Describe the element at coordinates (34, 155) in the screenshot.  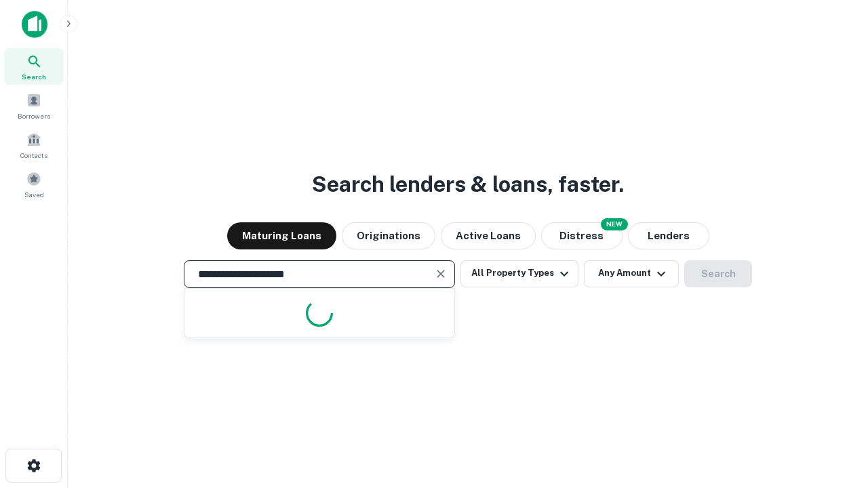
I see `span: Contacts` at that location.